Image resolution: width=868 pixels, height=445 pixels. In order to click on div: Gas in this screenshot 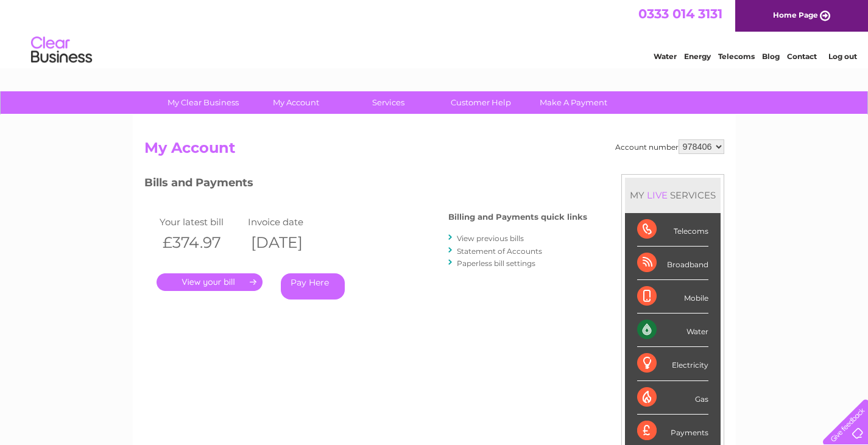, I will do `click(672, 397)`.